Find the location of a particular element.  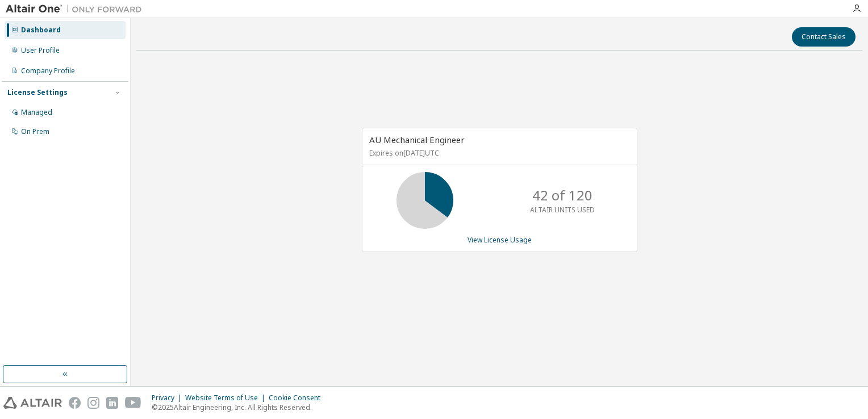

div: On Prem is located at coordinates (35, 132).